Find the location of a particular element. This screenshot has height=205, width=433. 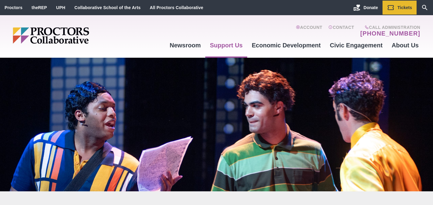

span: Call Administration is located at coordinates (389, 27).